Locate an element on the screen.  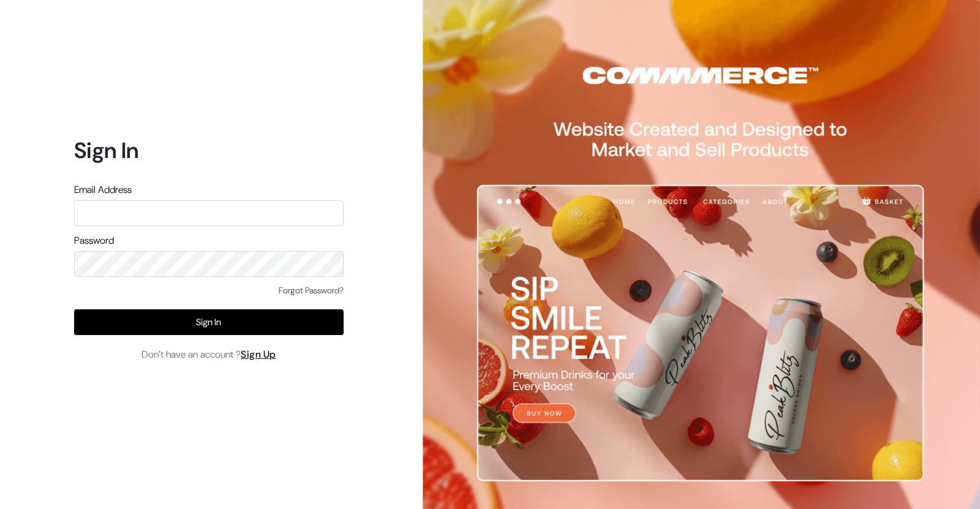
label: Password is located at coordinates (94, 241).